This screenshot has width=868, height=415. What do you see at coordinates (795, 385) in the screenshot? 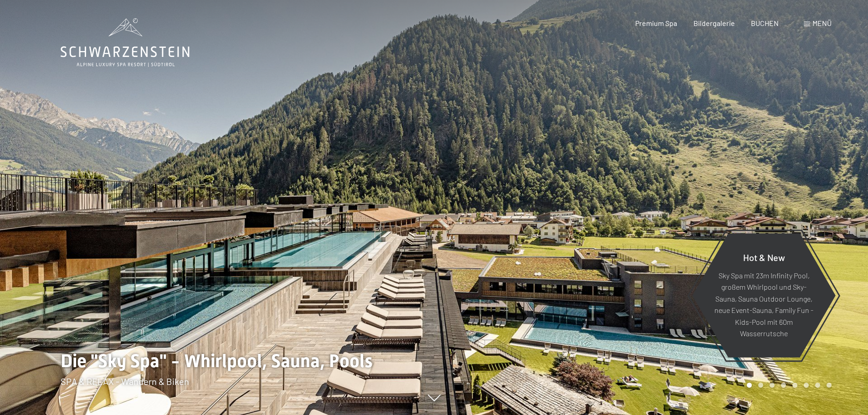
I see `div: Carousel Page 5` at bounding box center [795, 385].